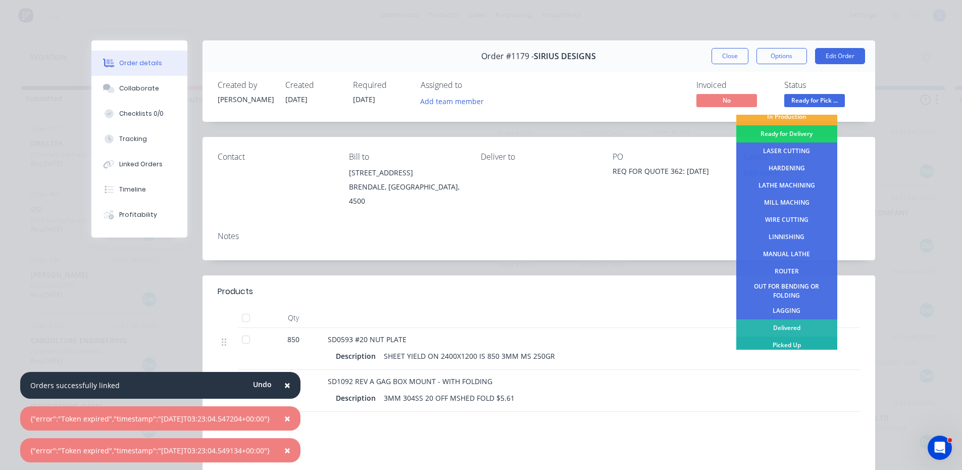  What do you see at coordinates (787, 291) in the screenshot?
I see `div: OUT FOR BENDING OR FOLDING` at bounding box center [787, 291].